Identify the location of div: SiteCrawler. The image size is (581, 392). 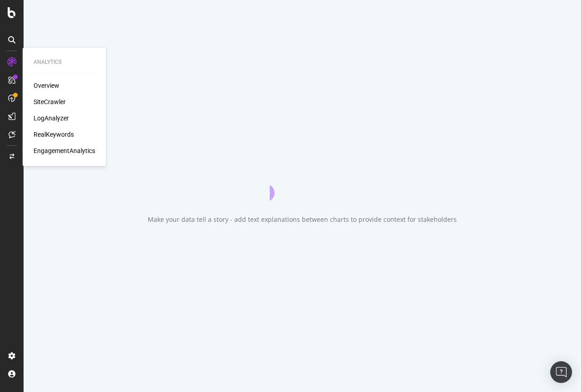
(50, 102).